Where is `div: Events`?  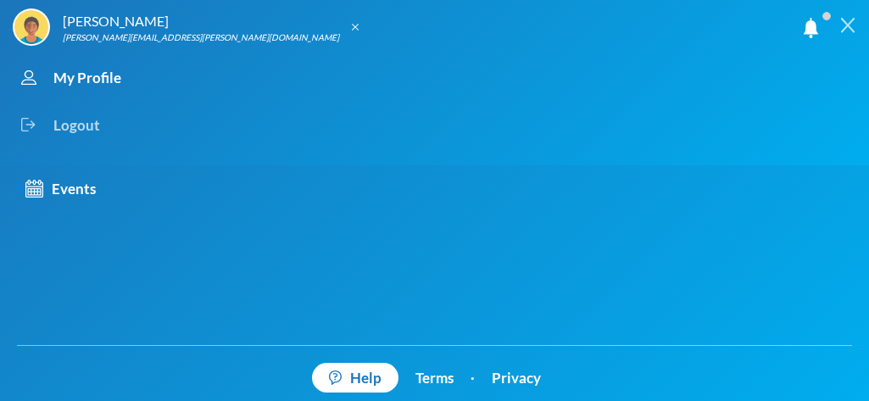 div: Events is located at coordinates (60, 189).